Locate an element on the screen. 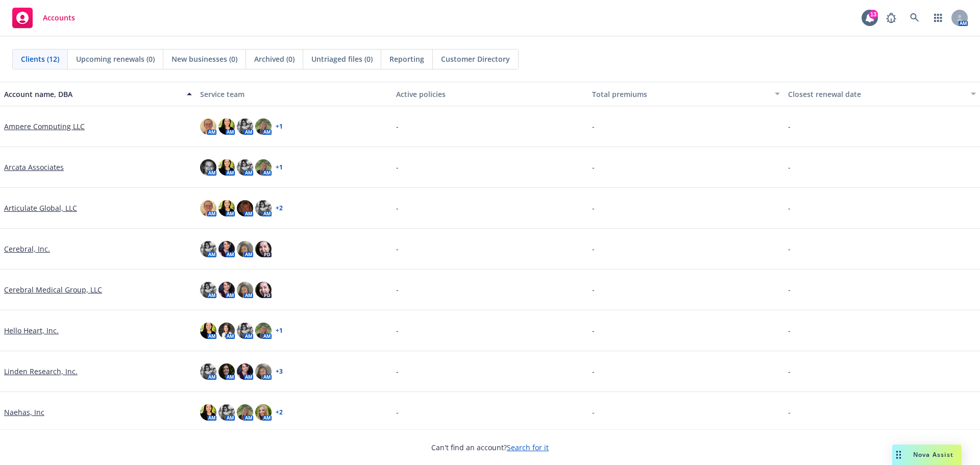  a: Ampere Computing LLC is located at coordinates (45, 126).